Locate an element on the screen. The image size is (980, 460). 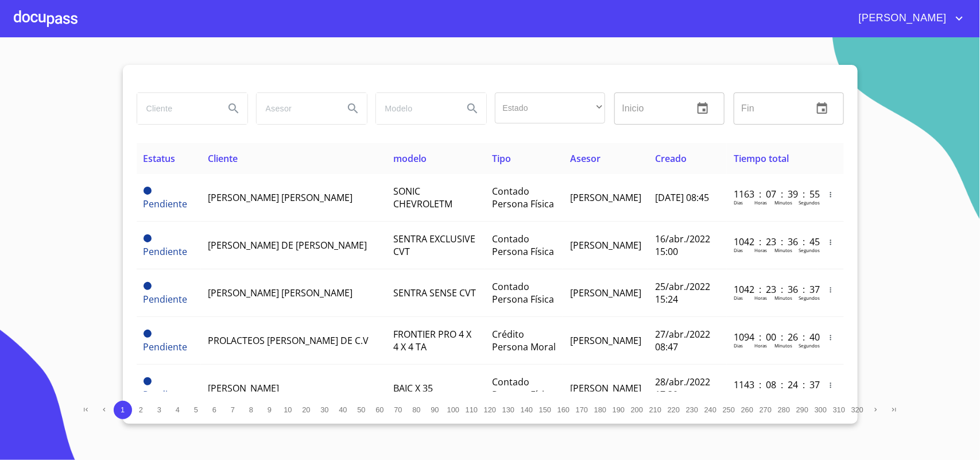
button: Search is located at coordinates (473, 109).